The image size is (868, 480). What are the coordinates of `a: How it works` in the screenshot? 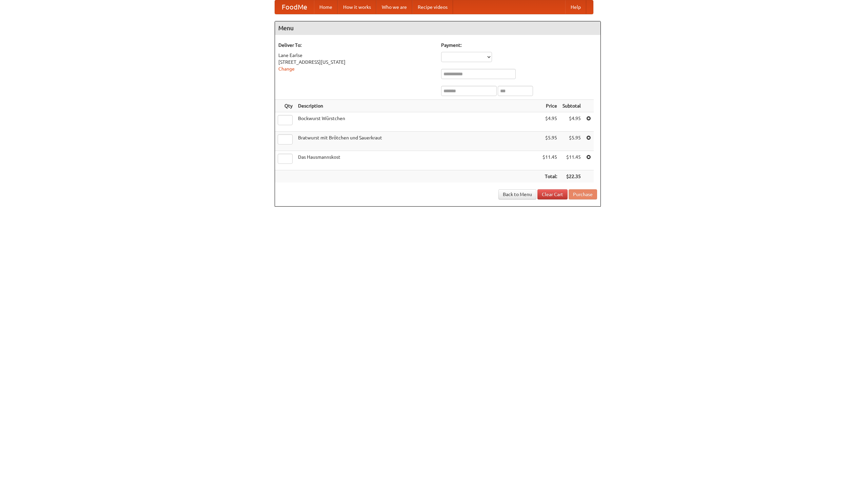 It's located at (357, 7).